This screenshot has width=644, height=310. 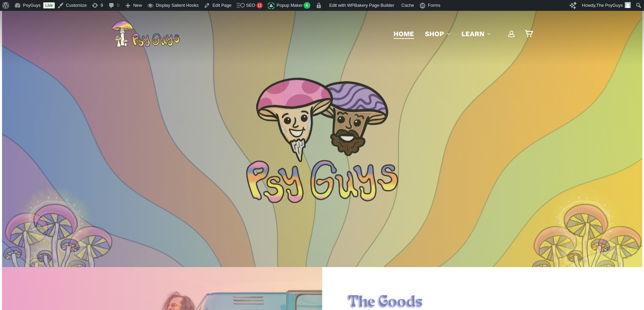 I want to click on span: Learn, so click(x=473, y=34).